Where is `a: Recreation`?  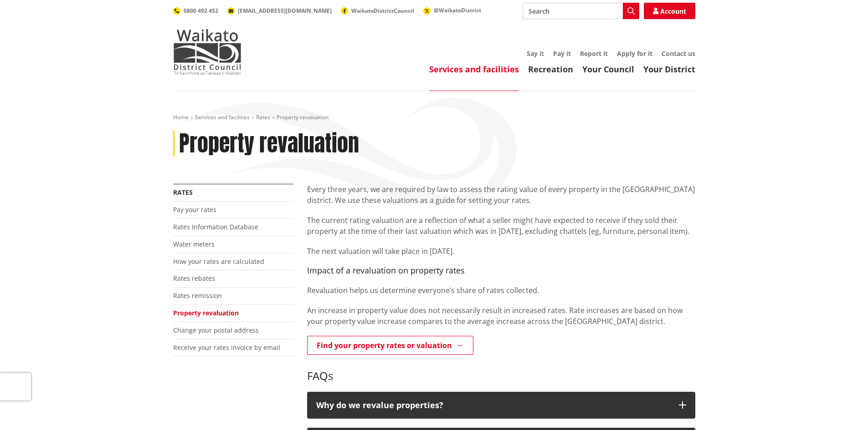 a: Recreation is located at coordinates (550, 69).